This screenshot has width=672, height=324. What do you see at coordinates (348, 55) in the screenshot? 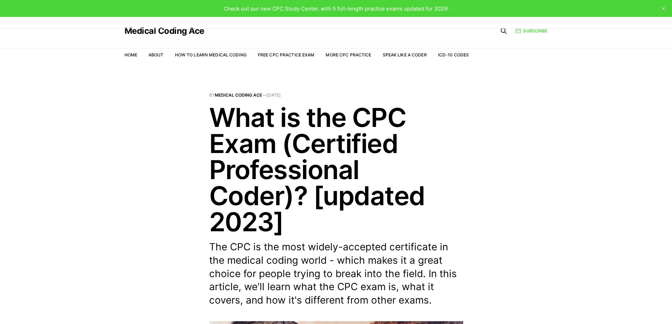
I see `a: More CPC Practice` at bounding box center [348, 55].